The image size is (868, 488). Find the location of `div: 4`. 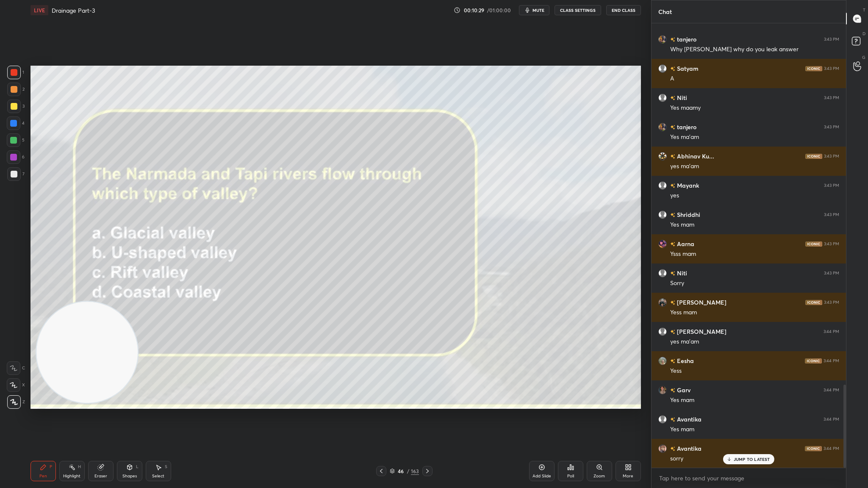

div: 4 is located at coordinates (16, 123).